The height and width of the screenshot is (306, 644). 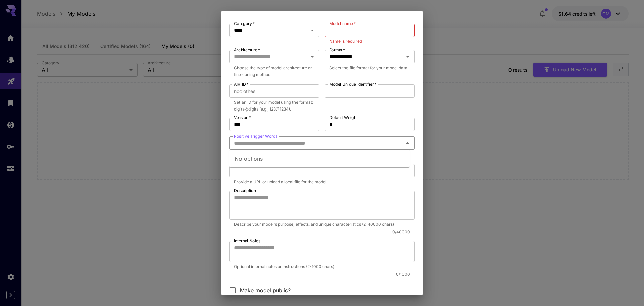 I want to click on p: 0 / 40000, so click(x=320, y=232).